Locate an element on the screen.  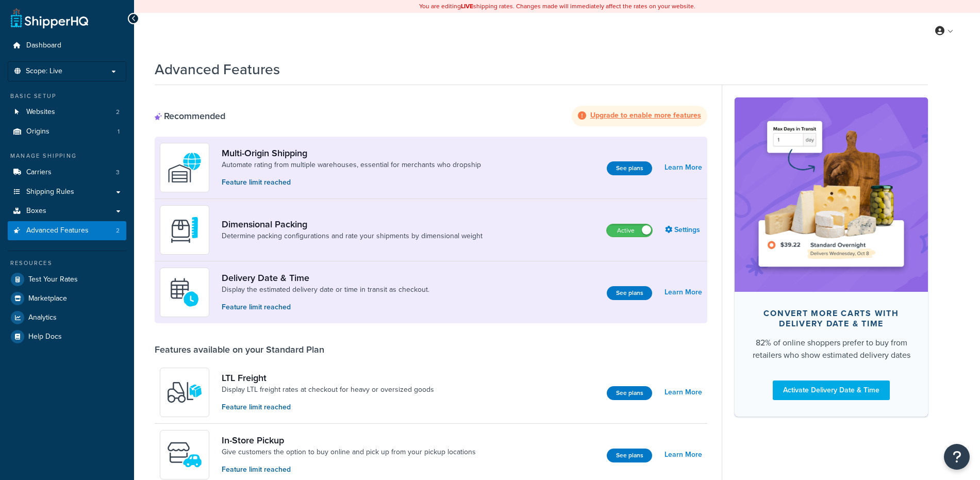
img: y79ZsPf0fXUFUhFXDzUgf+ktZg5F2+ohG75+v3d2s1D9TjoU8PiyCIluIjV41seZevKCRuEjTPPOKHJsQcmKCXGdfprl3L4q7... is located at coordinates (185, 392).